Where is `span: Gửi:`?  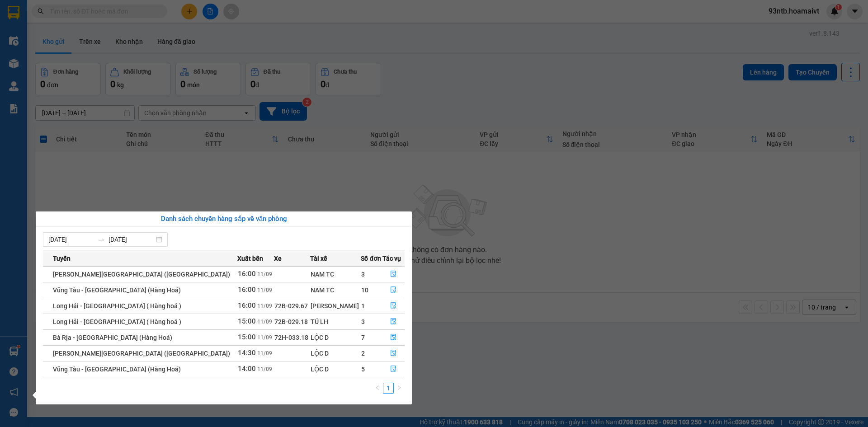 span: Gửi: is located at coordinates (14, 13).